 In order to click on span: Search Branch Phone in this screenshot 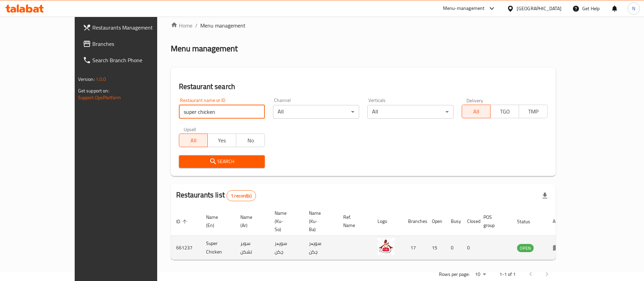, I will do `click(135, 60)`.